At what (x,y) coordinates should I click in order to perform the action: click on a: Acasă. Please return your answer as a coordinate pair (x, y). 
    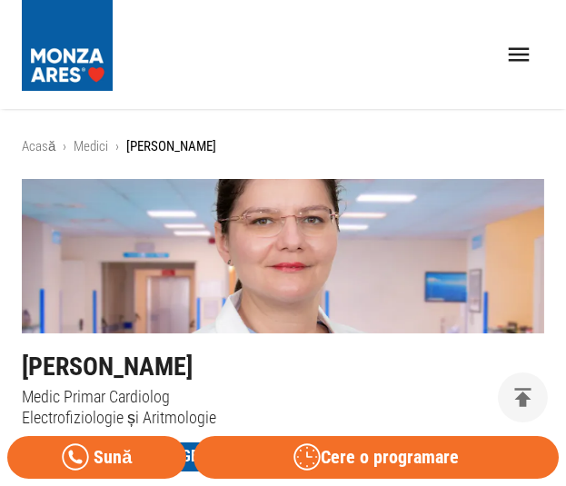
    Looking at the image, I should click on (38, 146).